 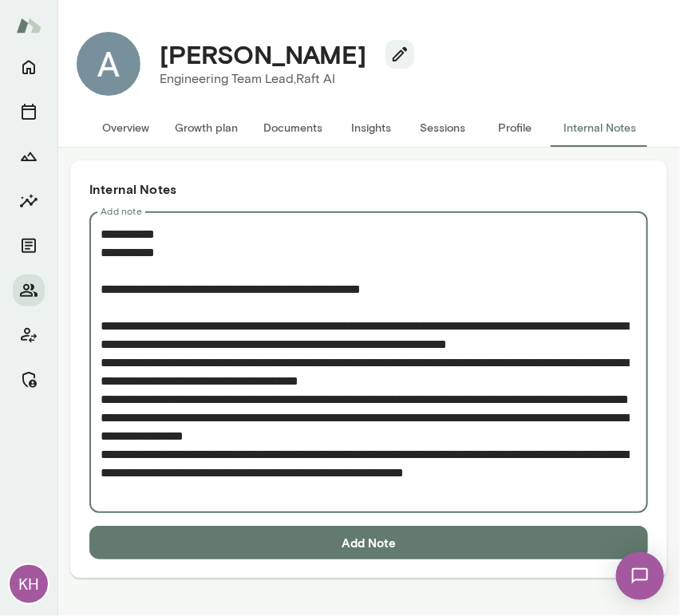 What do you see at coordinates (109, 64) in the screenshot?
I see `img: Akarsh Khatagalli` at bounding box center [109, 64].